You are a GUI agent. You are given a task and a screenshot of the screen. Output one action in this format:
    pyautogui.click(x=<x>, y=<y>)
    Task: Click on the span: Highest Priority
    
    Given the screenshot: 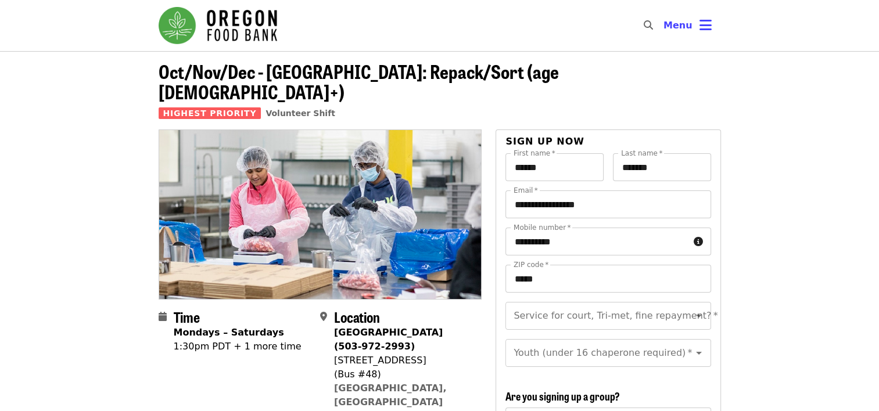 What is the action you would take?
    pyautogui.click(x=210, y=113)
    